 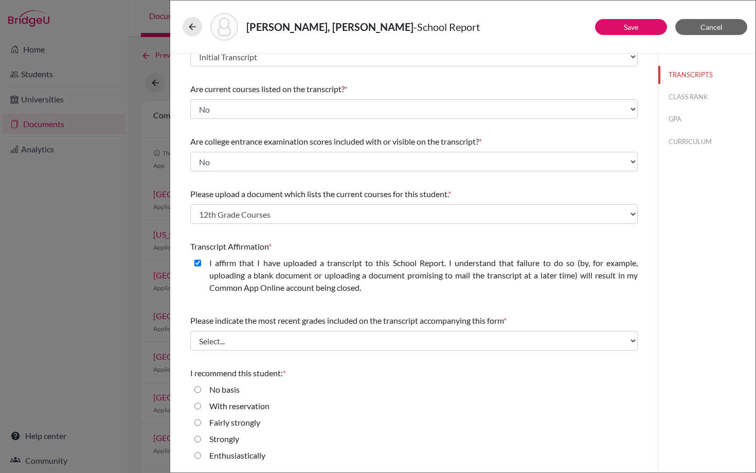 What do you see at coordinates (229, 246) in the screenshot?
I see `span: Transcript Affirmation` at bounding box center [229, 246].